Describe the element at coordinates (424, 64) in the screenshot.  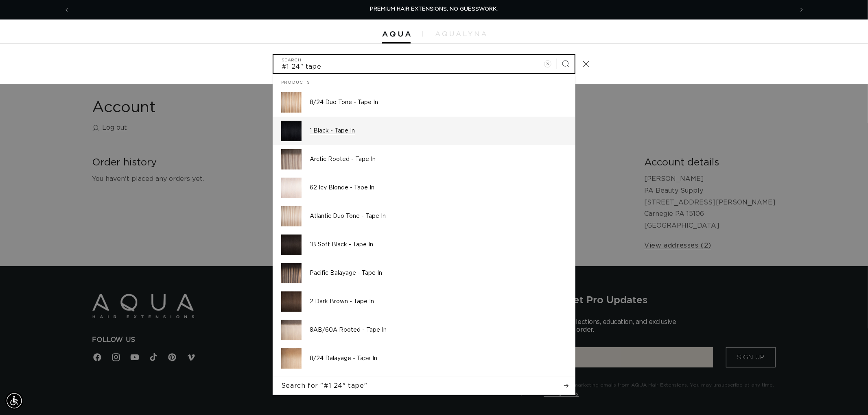
I see `input: Search` at that location.